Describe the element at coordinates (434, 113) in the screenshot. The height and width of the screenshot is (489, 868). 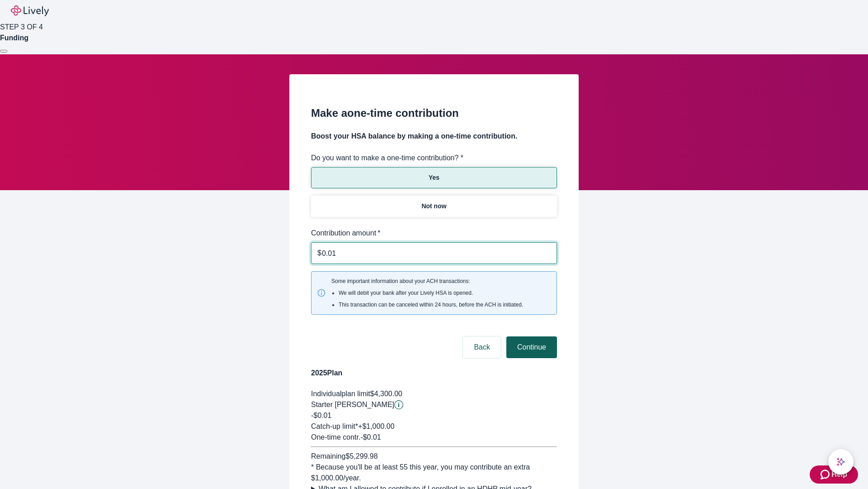
I see `h2: Make a one-time contribution` at that location.